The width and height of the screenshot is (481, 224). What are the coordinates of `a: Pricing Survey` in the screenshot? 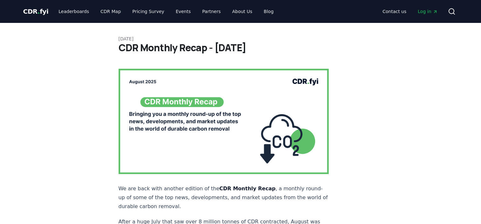 It's located at (148, 11).